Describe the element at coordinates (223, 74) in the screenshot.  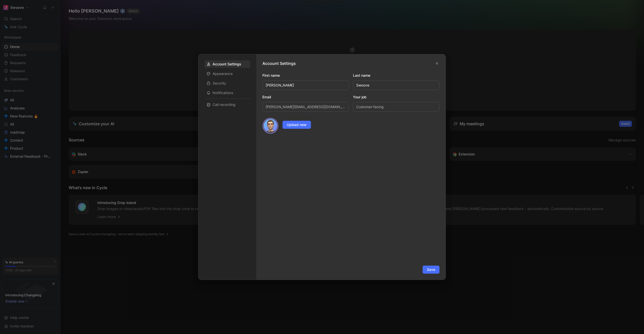
I see `span: Appearance` at that location.